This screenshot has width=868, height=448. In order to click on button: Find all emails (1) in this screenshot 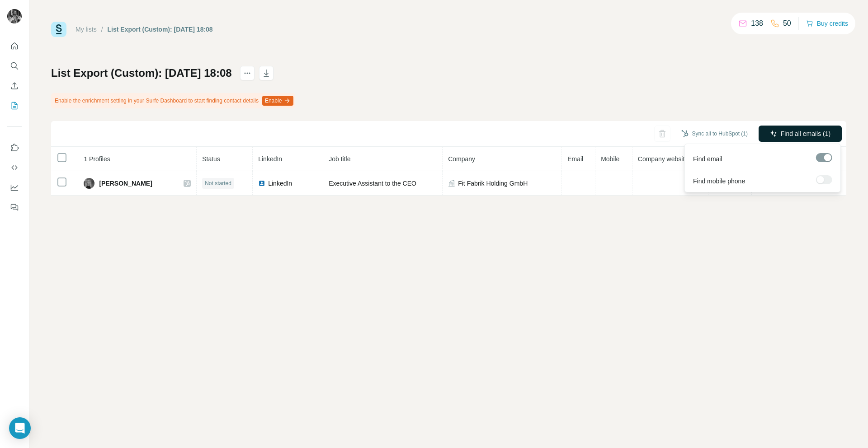, I will do `click(800, 134)`.